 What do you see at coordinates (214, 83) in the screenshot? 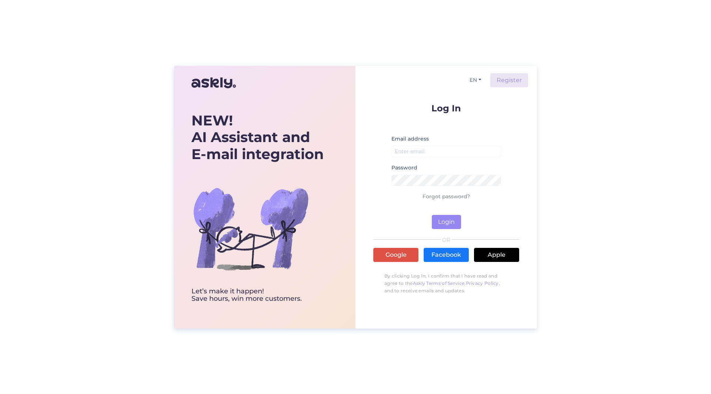
I see `img: Askly` at bounding box center [214, 83].